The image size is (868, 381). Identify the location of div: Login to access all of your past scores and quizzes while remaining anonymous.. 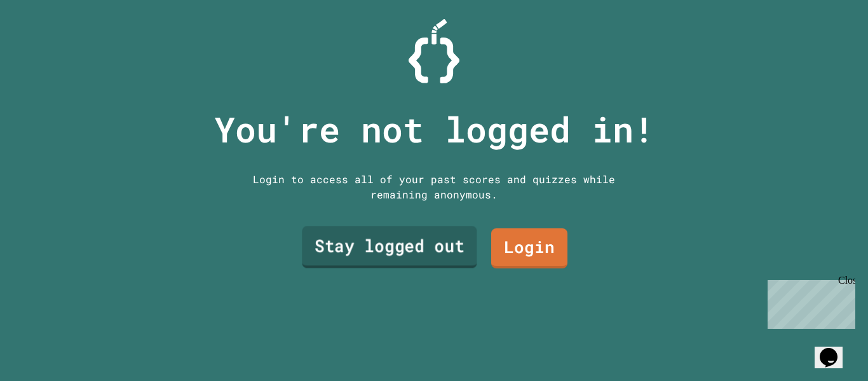
(434, 187).